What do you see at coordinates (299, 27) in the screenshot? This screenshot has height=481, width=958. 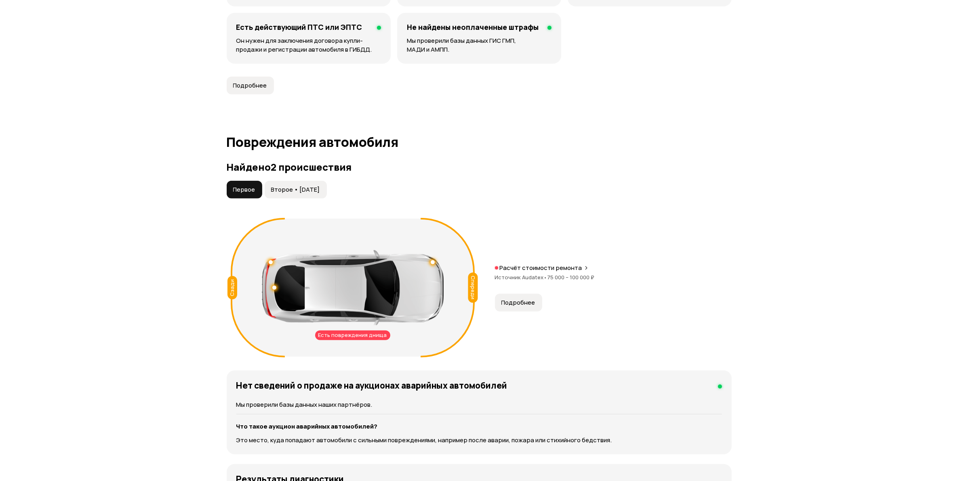 I see `h4: Есть действующий ПТС или ЭПТС` at bounding box center [299, 27].